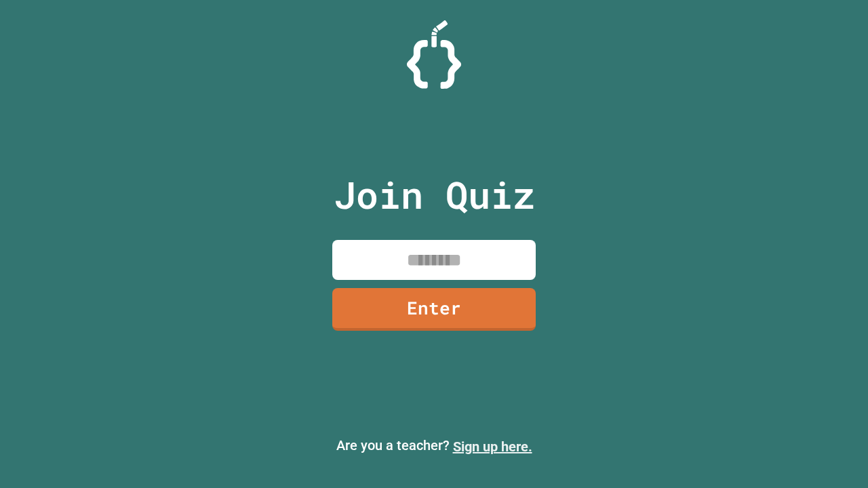 The image size is (868, 488). What do you see at coordinates (434, 446) in the screenshot?
I see `p: Are you a teacher?` at bounding box center [434, 446].